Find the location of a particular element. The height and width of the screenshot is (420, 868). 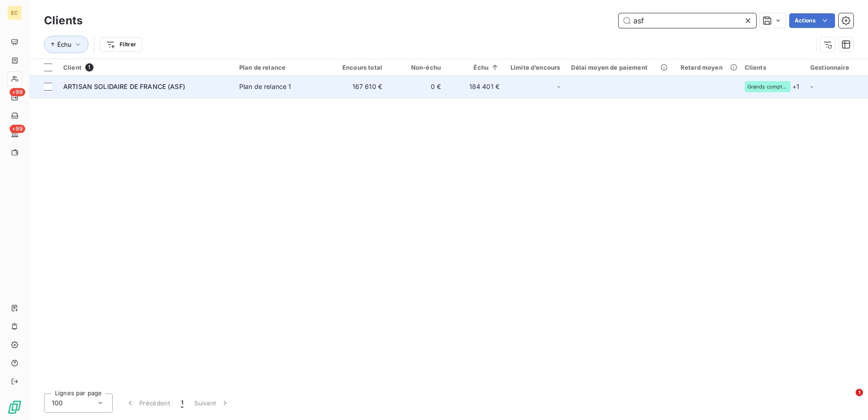

td: 0 € is located at coordinates (417, 87).